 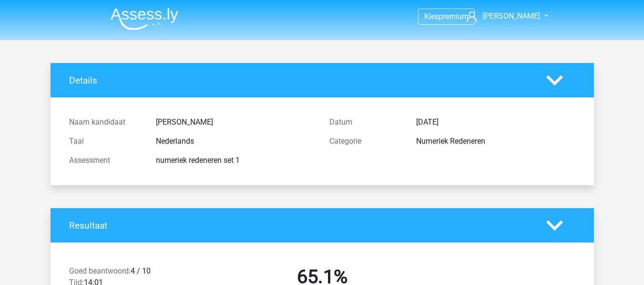 What do you see at coordinates (105, 160) in the screenshot?
I see `div: Assessment` at bounding box center [105, 160].